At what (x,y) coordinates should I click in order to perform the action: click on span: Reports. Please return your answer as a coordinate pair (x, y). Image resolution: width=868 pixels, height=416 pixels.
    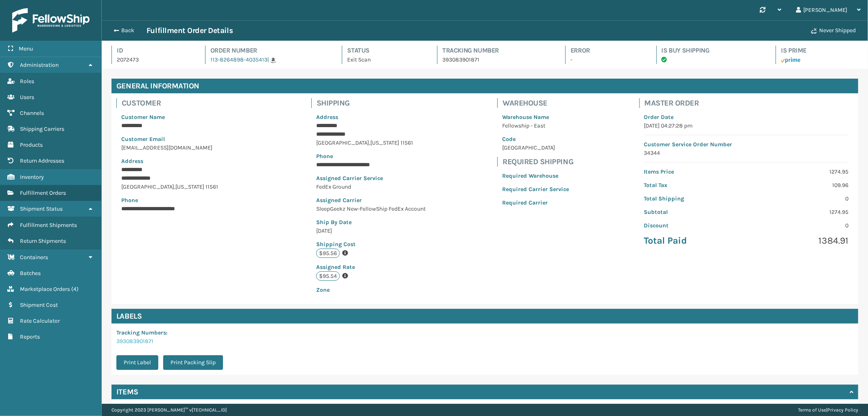
    Looking at the image, I should click on (30, 337).